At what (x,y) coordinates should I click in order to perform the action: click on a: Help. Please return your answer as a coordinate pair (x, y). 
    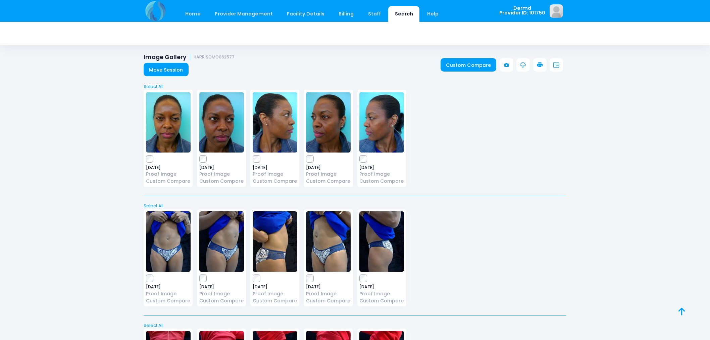
    Looking at the image, I should click on (433, 14).